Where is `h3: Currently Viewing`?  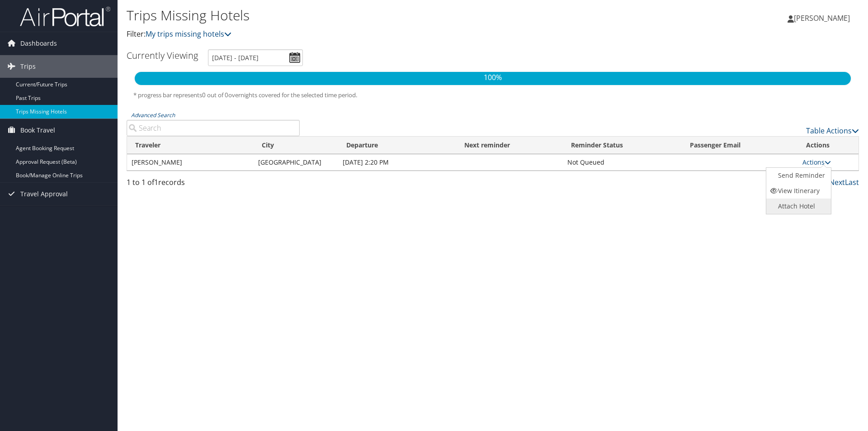 h3: Currently Viewing is located at coordinates (162, 55).